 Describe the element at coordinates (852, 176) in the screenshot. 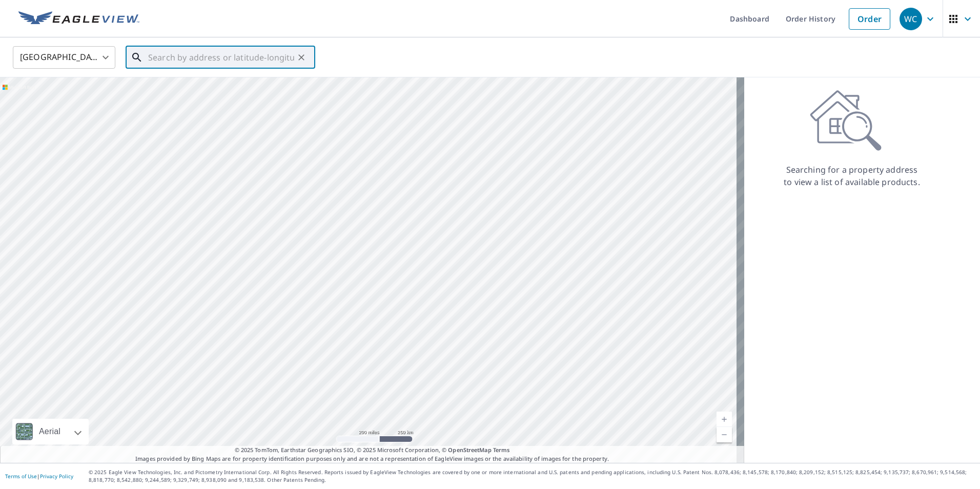

I see `p: Searching for a property address to view a list of available products.` at that location.